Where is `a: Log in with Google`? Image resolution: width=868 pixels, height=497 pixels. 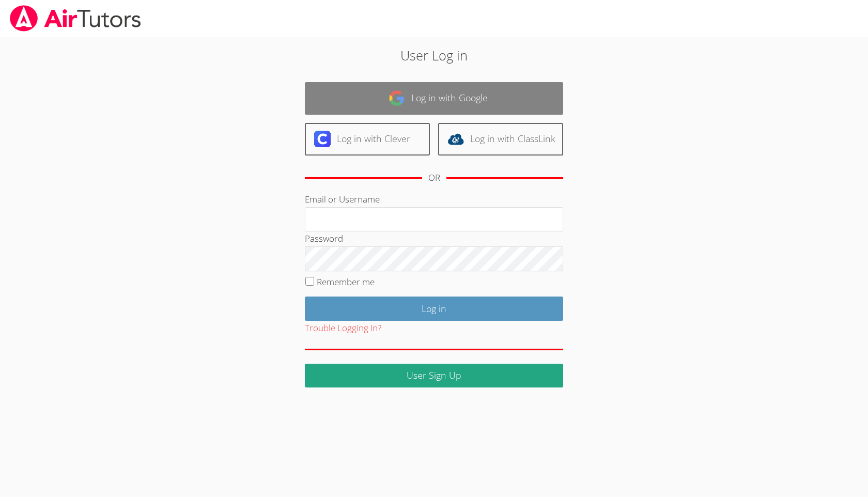
a: Log in with Google is located at coordinates (434, 98).